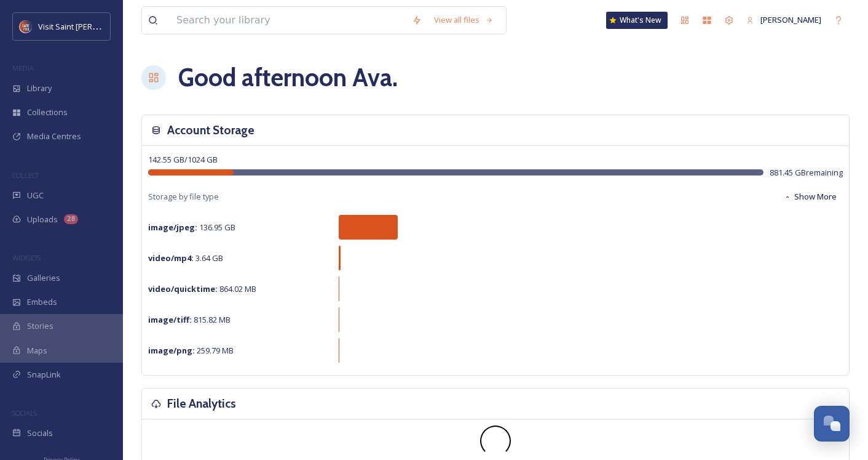 The image size is (868, 460). I want to click on input: Search your library, so click(287, 20).